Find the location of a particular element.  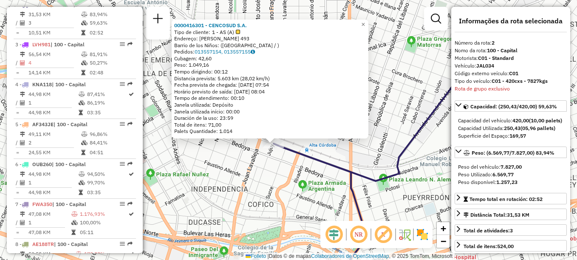

i: Total de Atividades is located at coordinates (23, 183).